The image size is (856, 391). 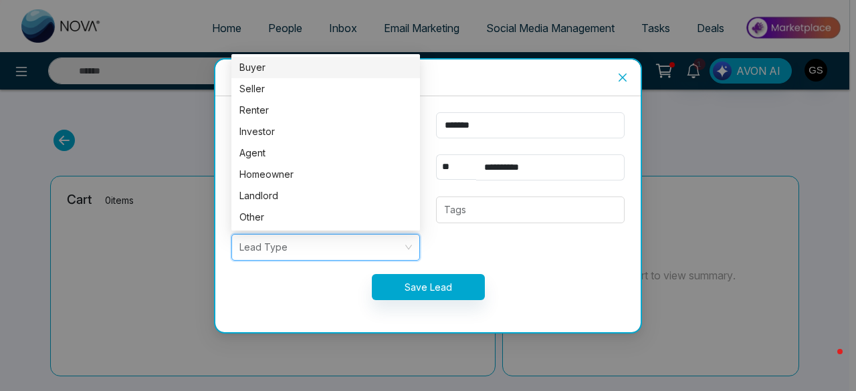 I want to click on div: Other, so click(x=326, y=217).